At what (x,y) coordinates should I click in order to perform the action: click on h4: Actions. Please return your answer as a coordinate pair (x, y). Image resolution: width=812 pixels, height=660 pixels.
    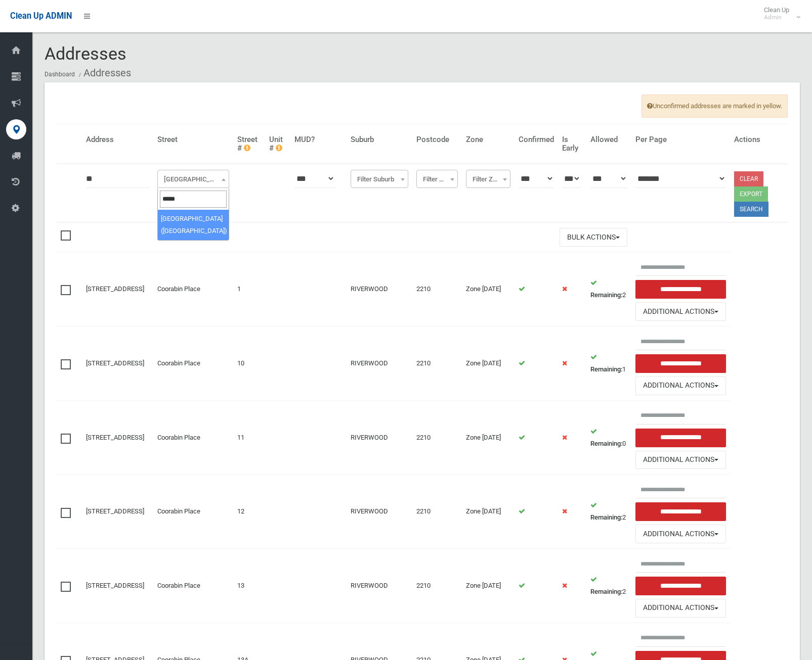
    Looking at the image, I should click on (759, 139).